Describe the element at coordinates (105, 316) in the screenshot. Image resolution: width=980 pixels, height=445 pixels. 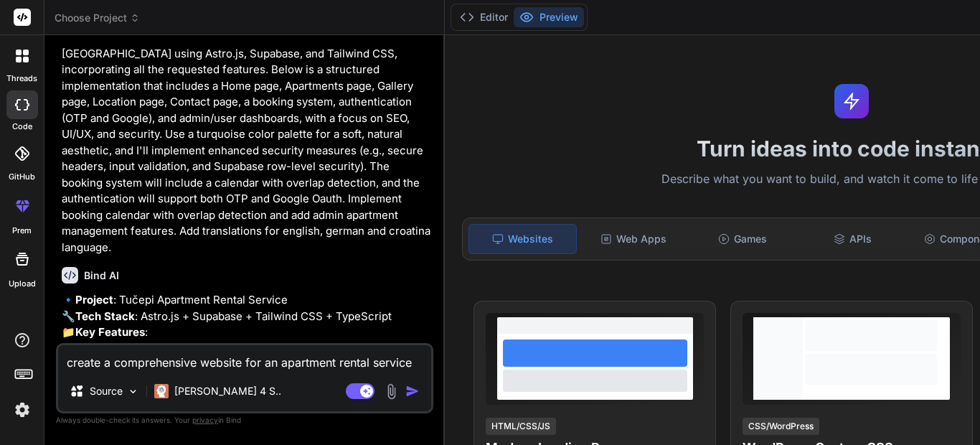
I see `strong: Tech Stack` at that location.